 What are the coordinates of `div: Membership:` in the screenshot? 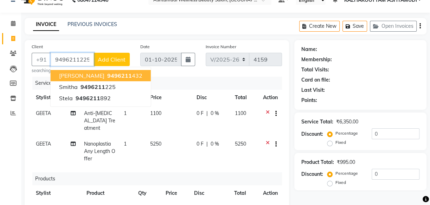 It's located at (317, 59).